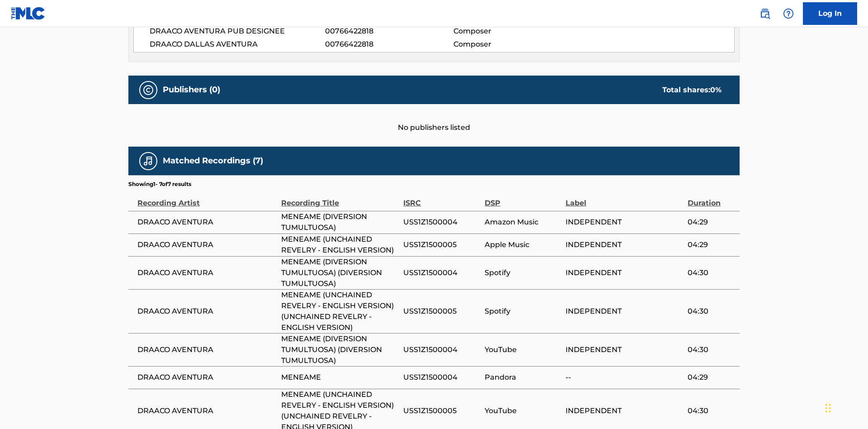  What do you see at coordinates (238, 44) in the screenshot?
I see `span: DRAACO DALLAS AVENTURA` at bounding box center [238, 44].